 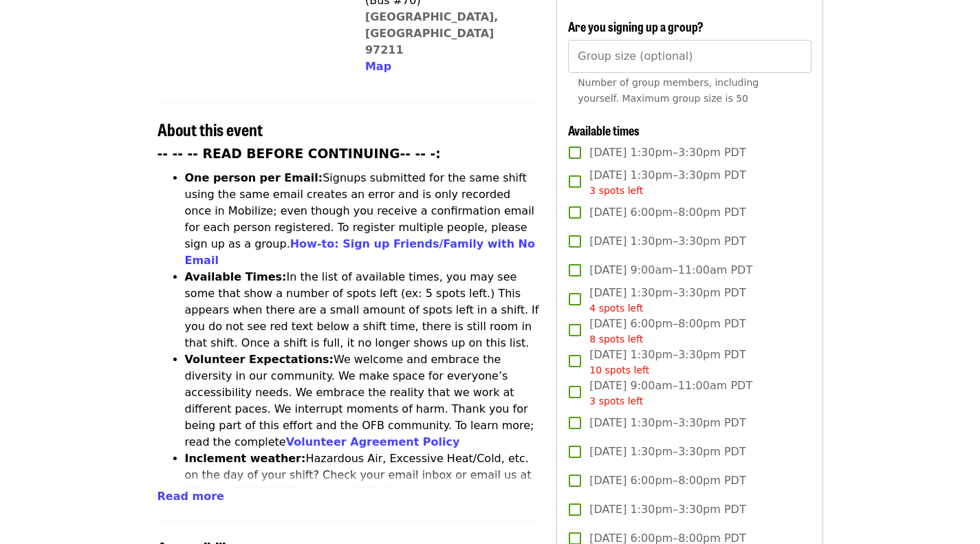 What do you see at coordinates (362, 310) in the screenshot?
I see `li: In the list of available times, you may see some that show a number of spots left (ex: 5 spots le...` at bounding box center [362, 310].